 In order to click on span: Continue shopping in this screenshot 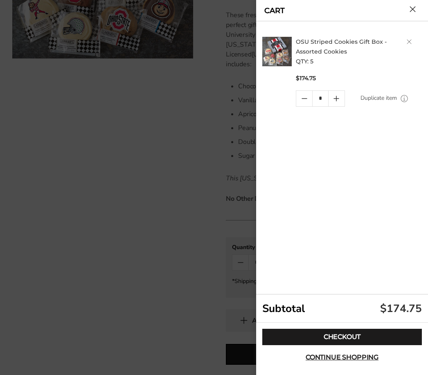, I will do `click(342, 357)`.